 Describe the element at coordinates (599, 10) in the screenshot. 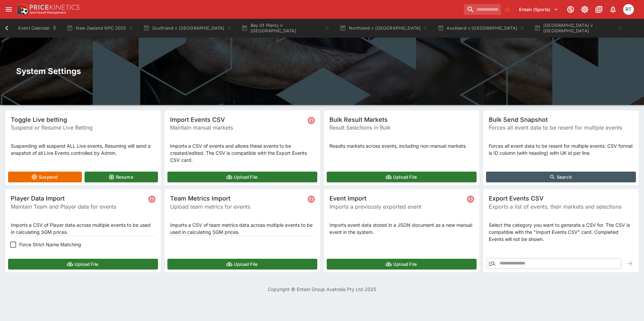

I see `button: Documentation` at that location.